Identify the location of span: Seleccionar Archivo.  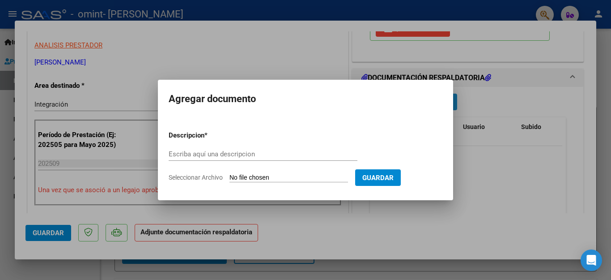
(195, 177).